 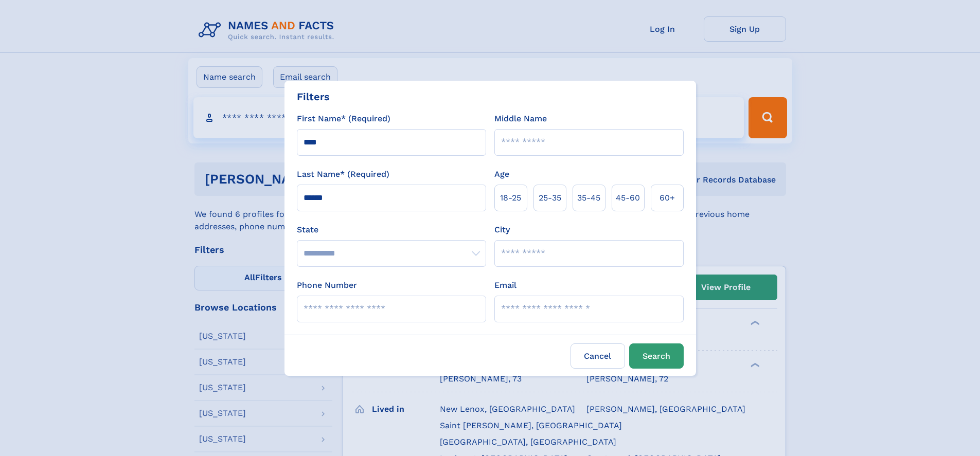 What do you see at coordinates (656, 356) in the screenshot?
I see `button: Search` at bounding box center [656, 356].